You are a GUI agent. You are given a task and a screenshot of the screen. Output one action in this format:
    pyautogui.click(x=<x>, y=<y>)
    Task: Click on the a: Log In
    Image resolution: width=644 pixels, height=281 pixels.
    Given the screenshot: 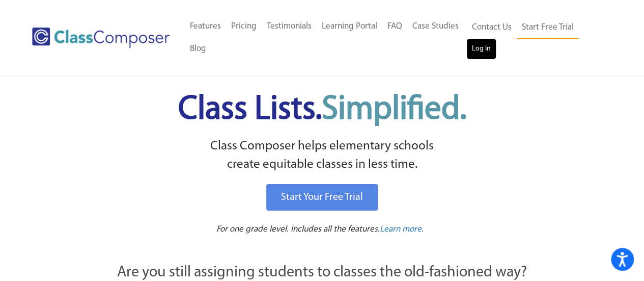 What is the action you would take?
    pyautogui.click(x=481, y=49)
    